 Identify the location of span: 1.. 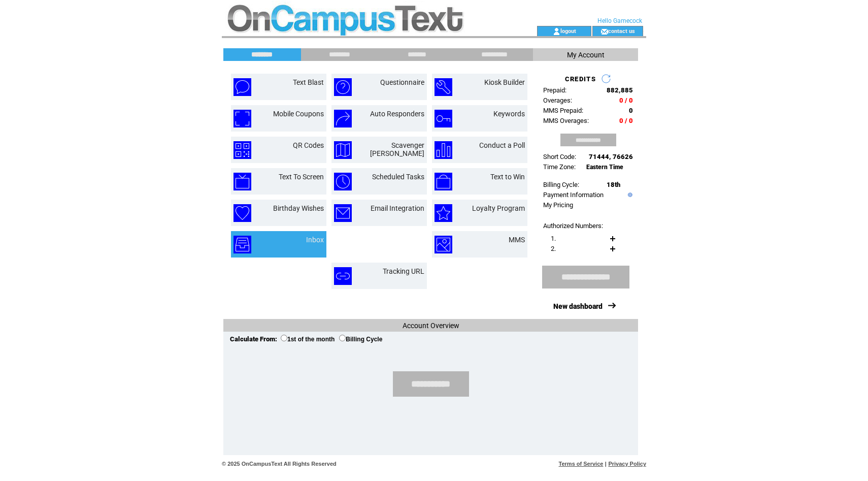
(553, 238).